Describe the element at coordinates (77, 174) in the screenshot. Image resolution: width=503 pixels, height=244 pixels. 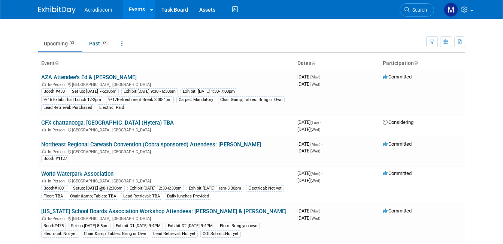
I see `a: World Waterpark Association` at that location.